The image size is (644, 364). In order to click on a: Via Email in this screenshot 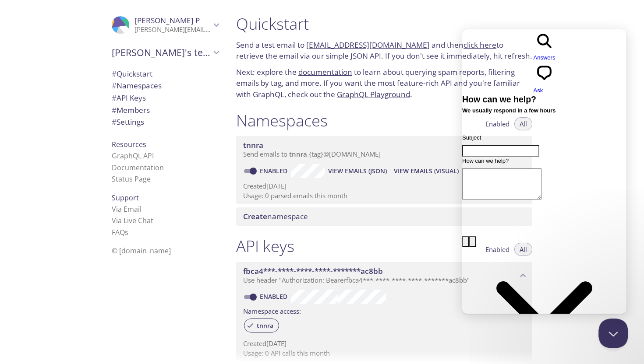, I will do `click(127, 209)`.